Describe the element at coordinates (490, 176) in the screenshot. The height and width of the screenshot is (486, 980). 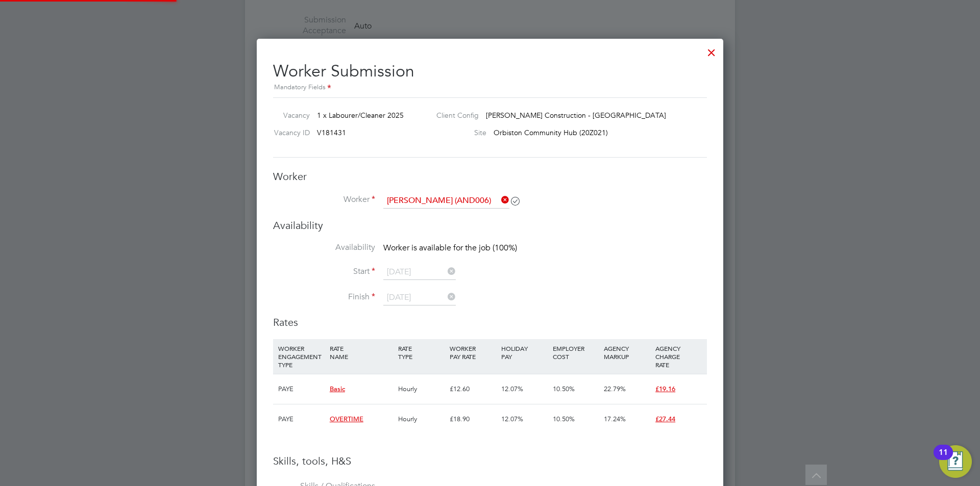
I see `h3: Worker` at that location.